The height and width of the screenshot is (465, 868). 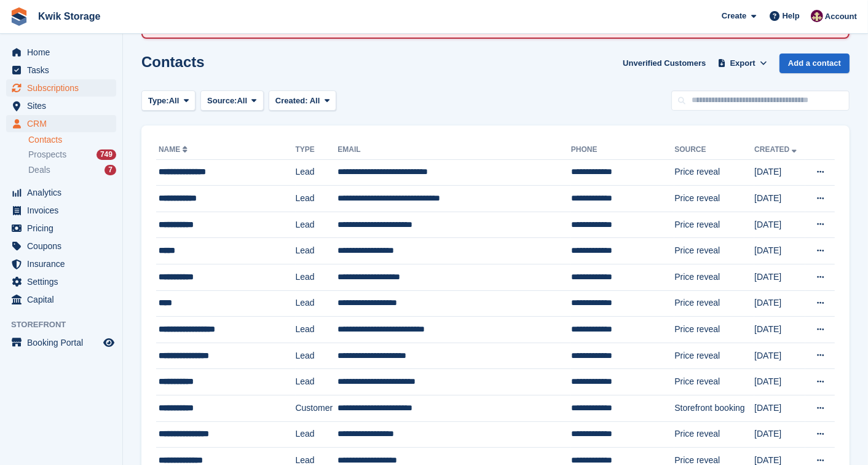 What do you see at coordinates (64, 282) in the screenshot?
I see `span: Settings` at bounding box center [64, 282].